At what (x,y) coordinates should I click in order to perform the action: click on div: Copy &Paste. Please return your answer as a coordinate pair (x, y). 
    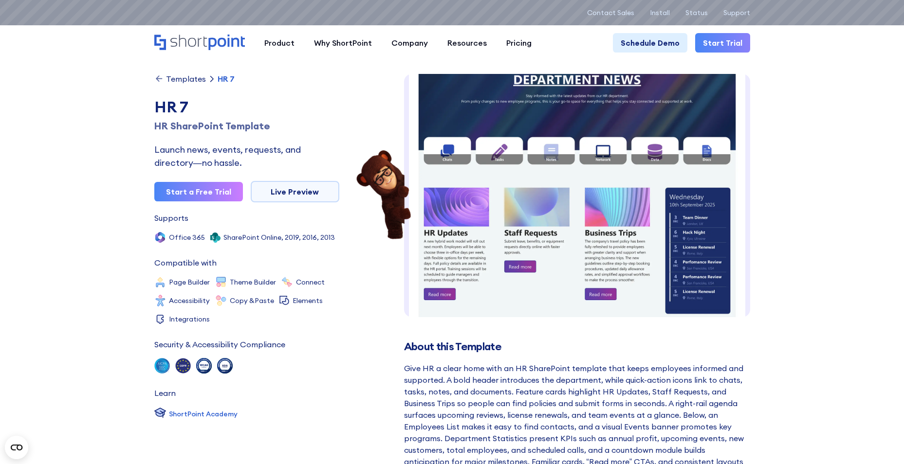
    Looking at the image, I should click on (252, 301).